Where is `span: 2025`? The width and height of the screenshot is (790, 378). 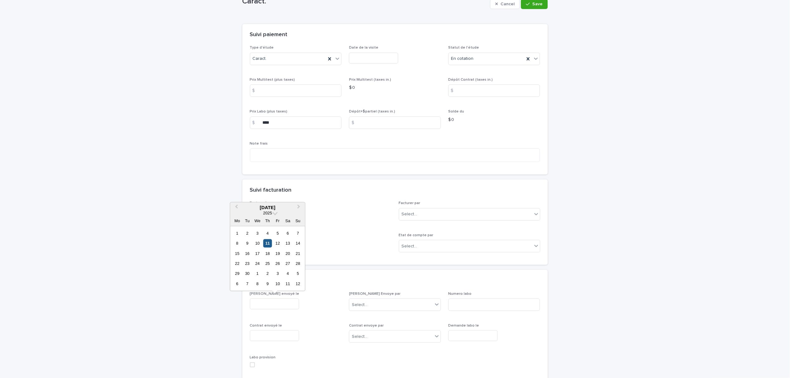 span: 2025 is located at coordinates (268, 213).